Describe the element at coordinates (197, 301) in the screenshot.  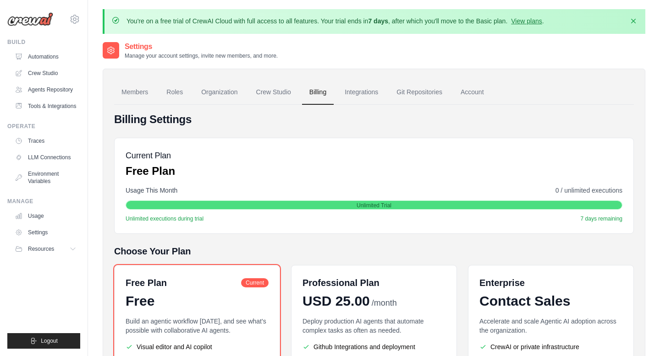
I see `div: Free` at that location.